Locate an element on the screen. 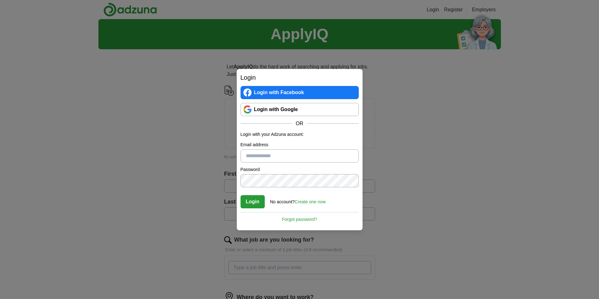 Image resolution: width=599 pixels, height=299 pixels. a: Create one now is located at coordinates (310, 202).